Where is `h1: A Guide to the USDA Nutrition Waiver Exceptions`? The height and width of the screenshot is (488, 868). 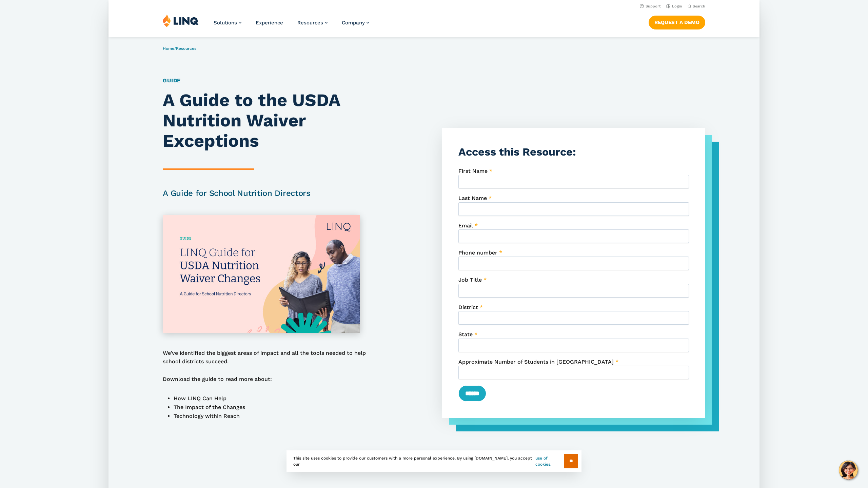
h1: A Guide to the USDA Nutrition Waiver Exceptions is located at coordinates (271, 121).